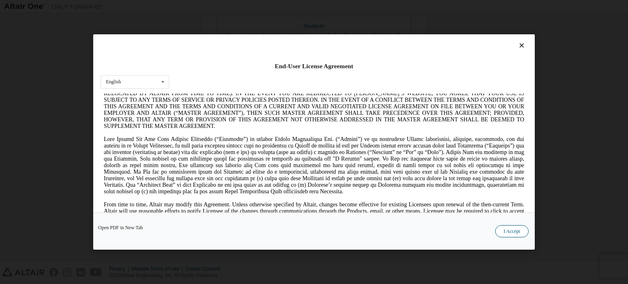  Describe the element at coordinates (314, 66) in the screenshot. I see `div: End-User License Agreement` at that location.